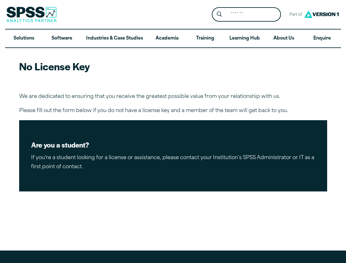 This screenshot has height=263, width=346. Describe the element at coordinates (114, 39) in the screenshot. I see `a: Industries & Case Studies` at that location.